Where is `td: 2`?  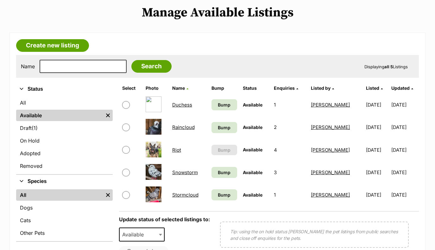 td: 2 is located at coordinates (289, 127).